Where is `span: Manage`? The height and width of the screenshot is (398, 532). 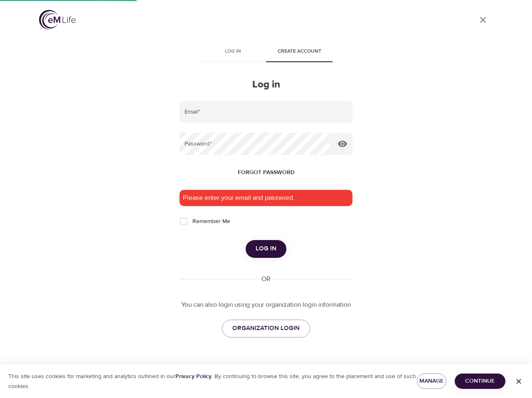 span: Manage is located at coordinates (431, 382).